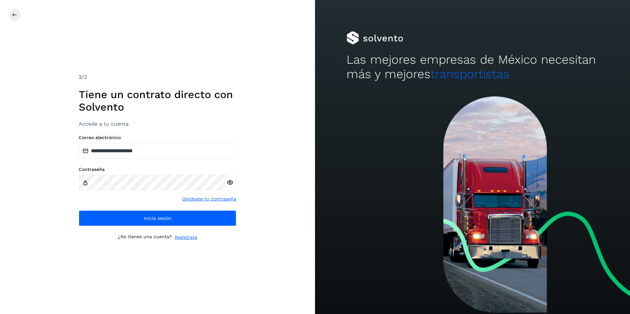 Image resolution: width=630 pixels, height=314 pixels. What do you see at coordinates (145, 237) in the screenshot?
I see `p: ¿No tienes una cuenta?` at bounding box center [145, 237].